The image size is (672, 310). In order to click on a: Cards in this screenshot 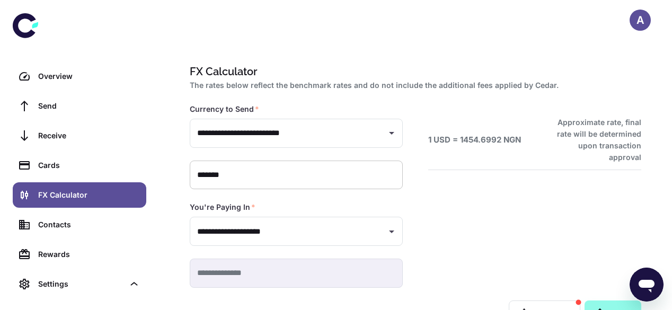, I will do `click(80, 165)`.